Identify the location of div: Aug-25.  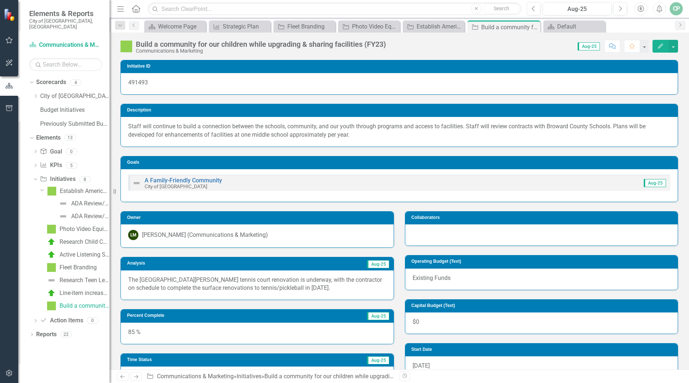
(577, 9).